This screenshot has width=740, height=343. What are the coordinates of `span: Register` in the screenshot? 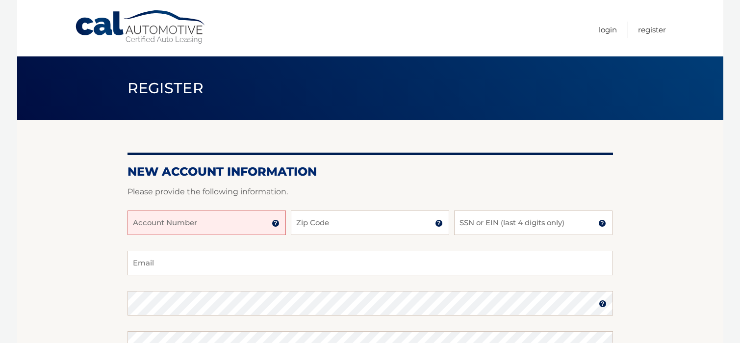 It's located at (166, 88).